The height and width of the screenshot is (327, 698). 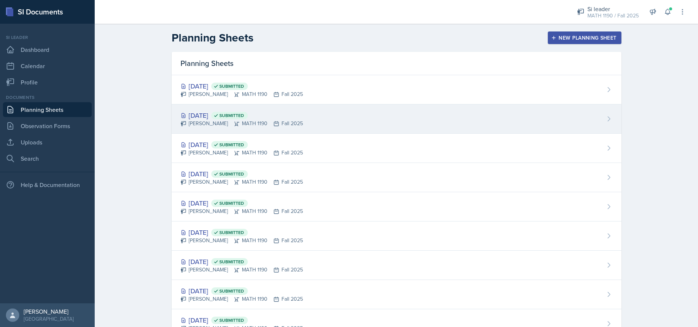 What do you see at coordinates (212, 38) in the screenshot?
I see `h2: Planning Sheets` at bounding box center [212, 38].